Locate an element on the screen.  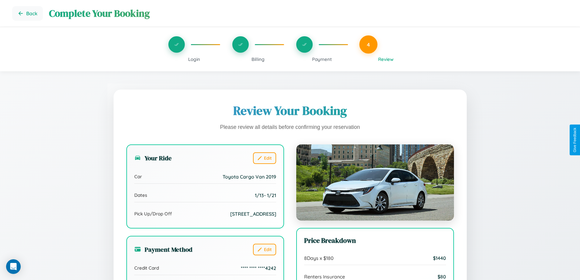
h3: Payment Method is located at coordinates (163, 249).